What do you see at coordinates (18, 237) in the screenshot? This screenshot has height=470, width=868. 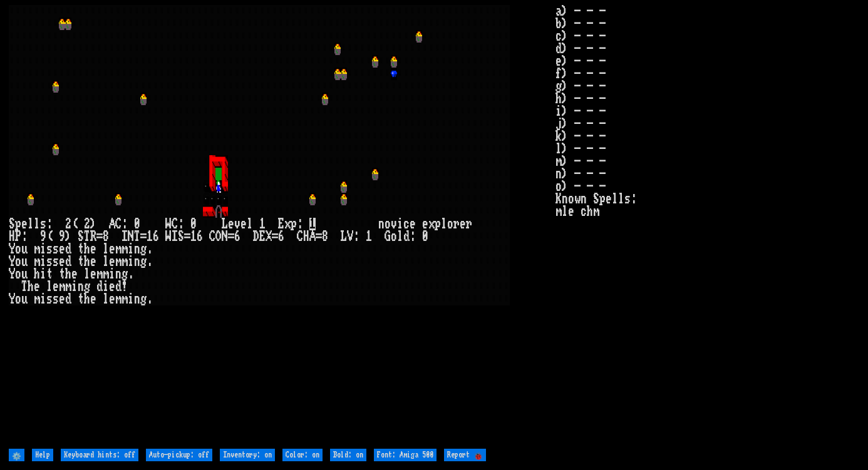 I see `div: P` at bounding box center [18, 237].